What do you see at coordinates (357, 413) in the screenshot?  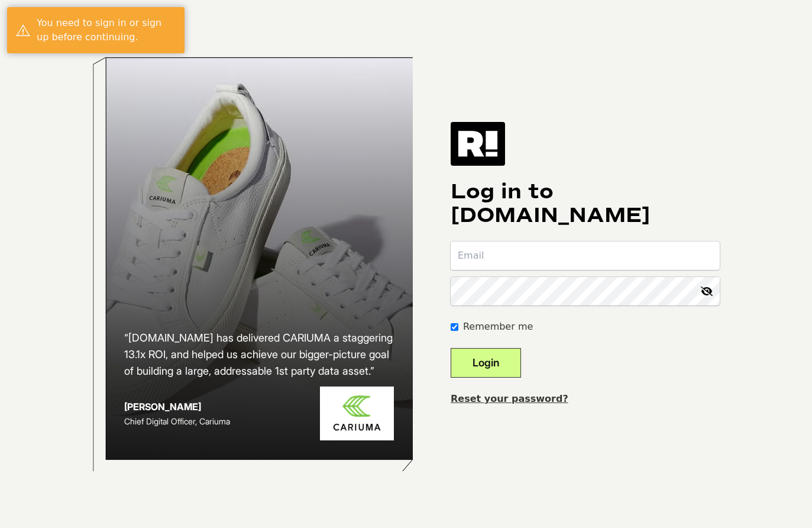 I see `img: Cariuma` at bounding box center [357, 413].